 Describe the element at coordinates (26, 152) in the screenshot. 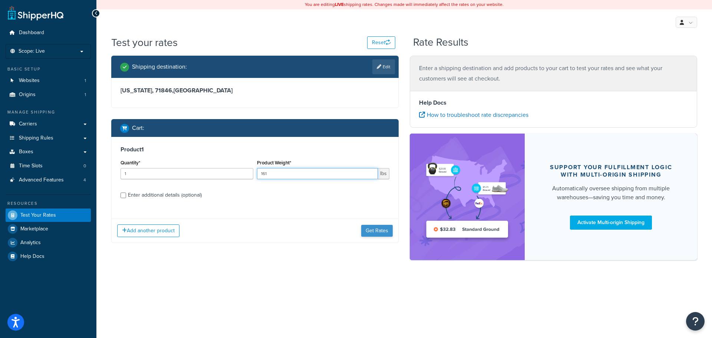

I see `span: Boxes` at that location.